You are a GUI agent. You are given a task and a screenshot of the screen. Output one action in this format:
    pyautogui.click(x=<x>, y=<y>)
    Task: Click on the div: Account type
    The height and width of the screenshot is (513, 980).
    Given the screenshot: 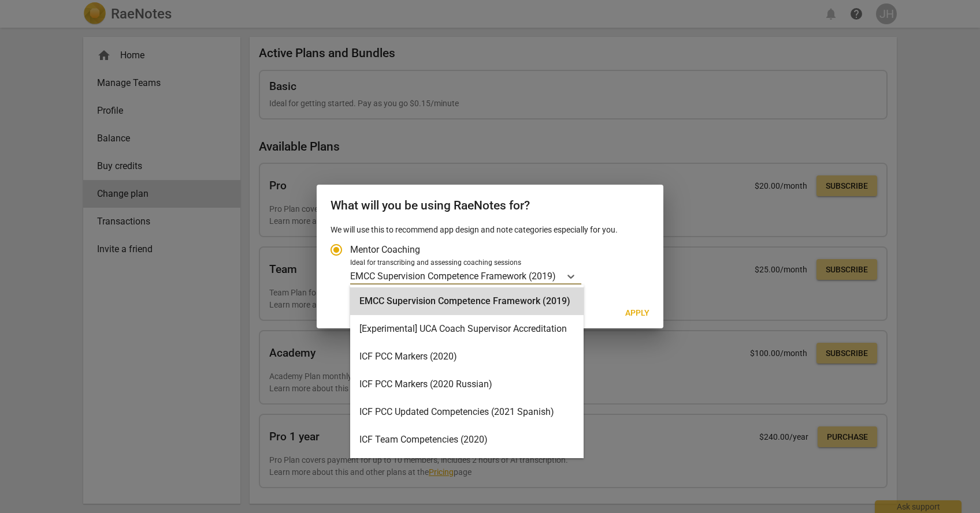 What is the action you would take?
    pyautogui.click(x=490, y=260)
    